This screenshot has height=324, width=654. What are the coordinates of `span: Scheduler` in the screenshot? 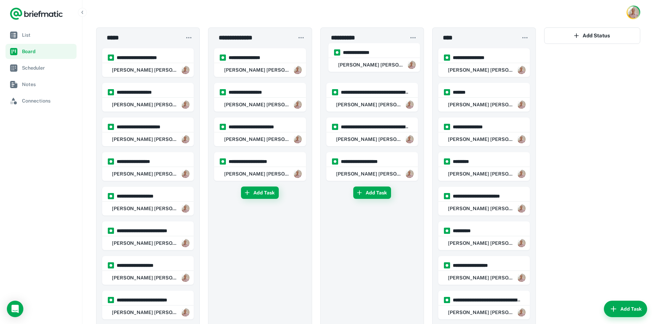 It's located at (48, 68).